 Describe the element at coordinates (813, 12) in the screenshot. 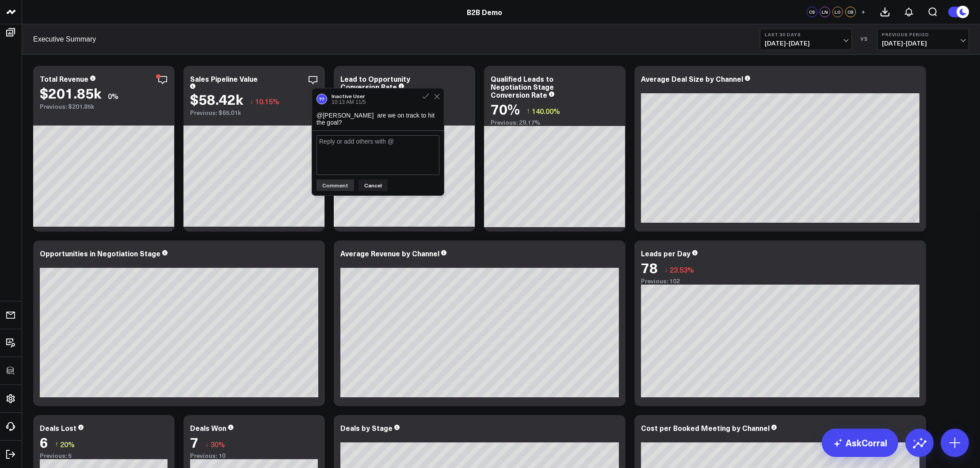

I see `div: CS` at that location.